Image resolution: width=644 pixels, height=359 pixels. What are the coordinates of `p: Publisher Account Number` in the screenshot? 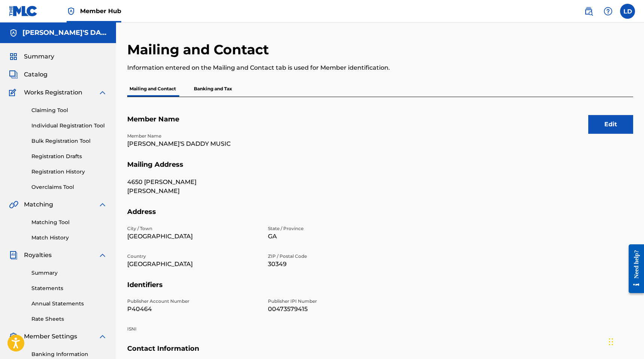 It's located at (193, 301).